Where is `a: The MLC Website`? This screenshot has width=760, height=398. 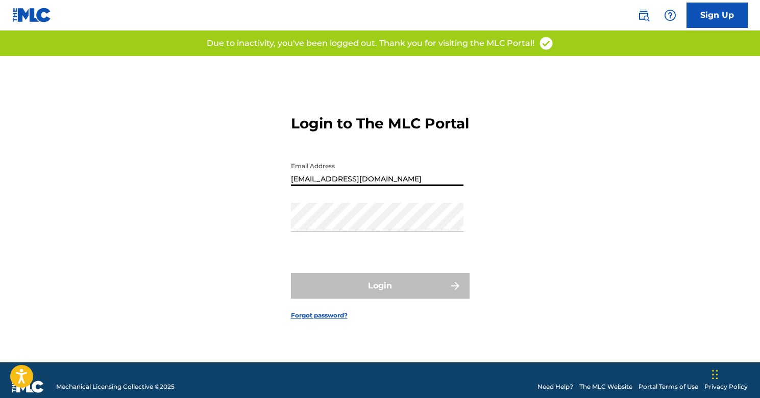
a: The MLC Website is located at coordinates (606, 387).